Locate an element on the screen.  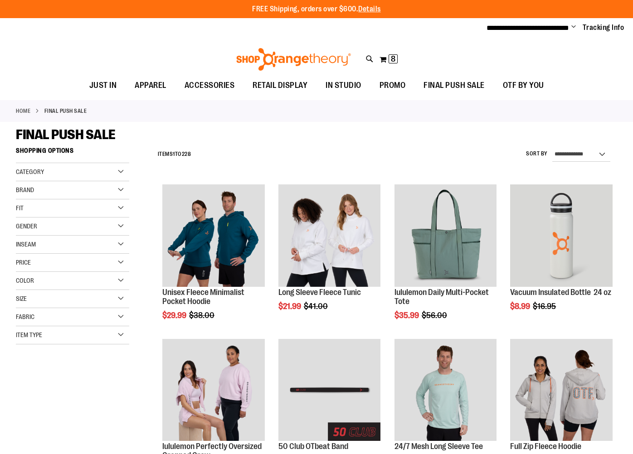
span: JUST IN is located at coordinates (103, 85).